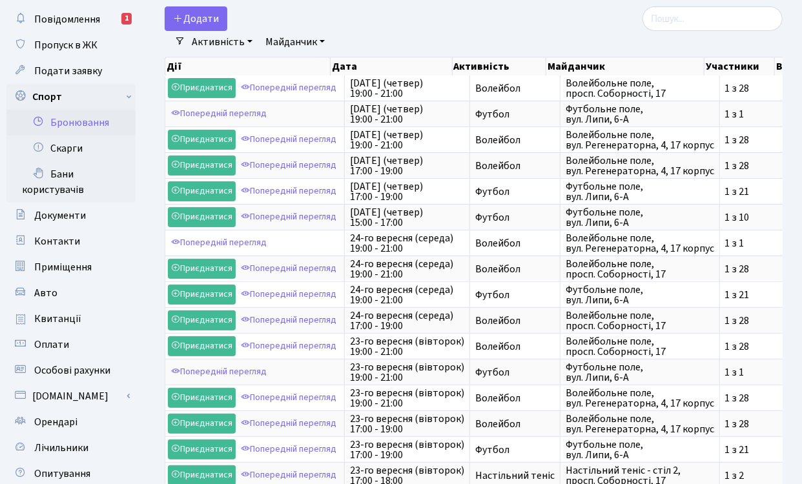  I want to click on span: Пропуск в ЖК, so click(66, 45).